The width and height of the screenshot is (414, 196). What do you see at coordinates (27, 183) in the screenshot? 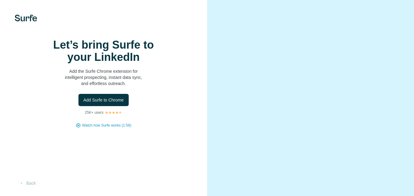
I see `button: Back` at bounding box center [27, 183].